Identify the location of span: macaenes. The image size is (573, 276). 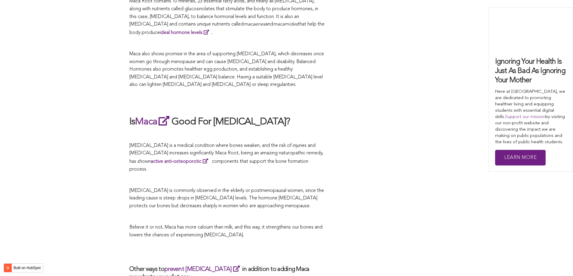
(254, 24).